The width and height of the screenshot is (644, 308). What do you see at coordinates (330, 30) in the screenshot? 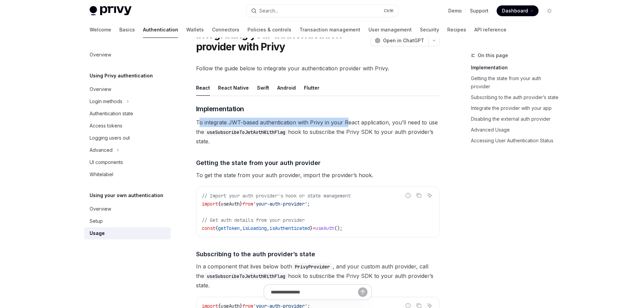
I see `a: Transaction management` at bounding box center [330, 30].